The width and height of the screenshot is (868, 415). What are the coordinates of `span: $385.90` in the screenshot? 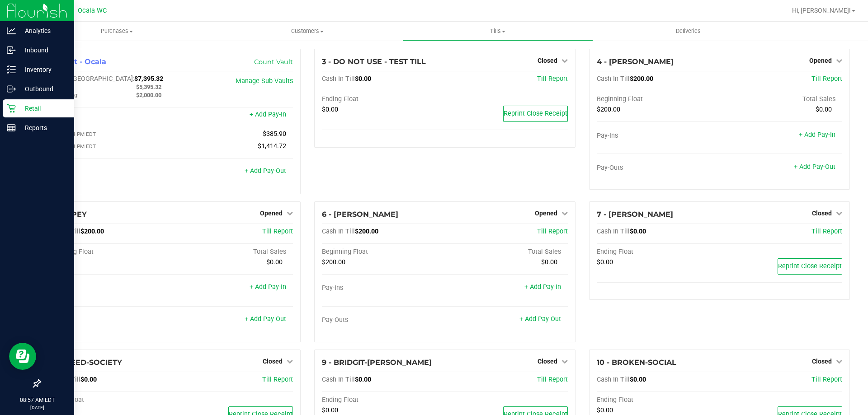 It's located at (274, 134).